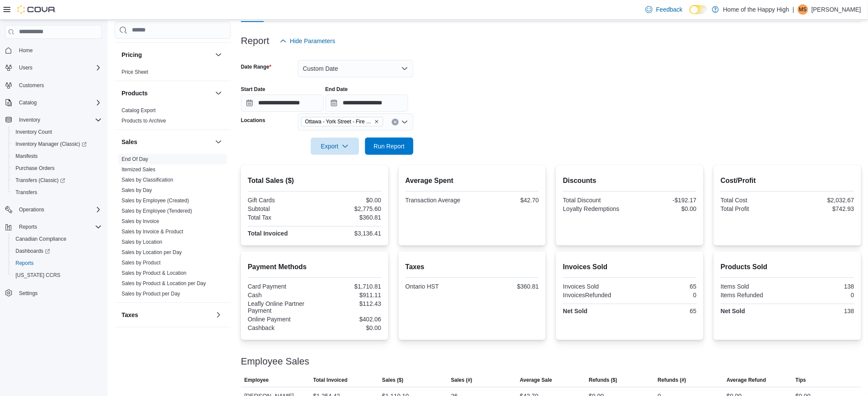 This screenshot has height=396, width=868. What do you see at coordinates (342, 121) in the screenshot?
I see `span: Ottawa - York Street - Fire & Flower` at bounding box center [342, 121].